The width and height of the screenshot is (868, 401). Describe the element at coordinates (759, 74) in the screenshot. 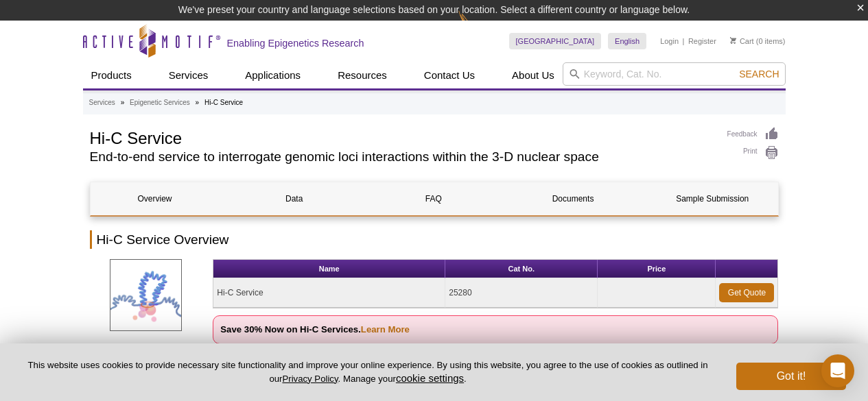

I see `button: Search` at that location.